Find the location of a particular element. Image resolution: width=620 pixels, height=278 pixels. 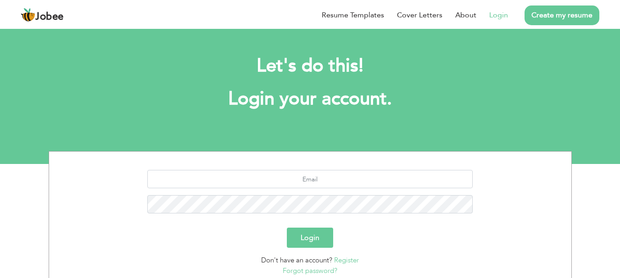

a: Login is located at coordinates (498, 15).